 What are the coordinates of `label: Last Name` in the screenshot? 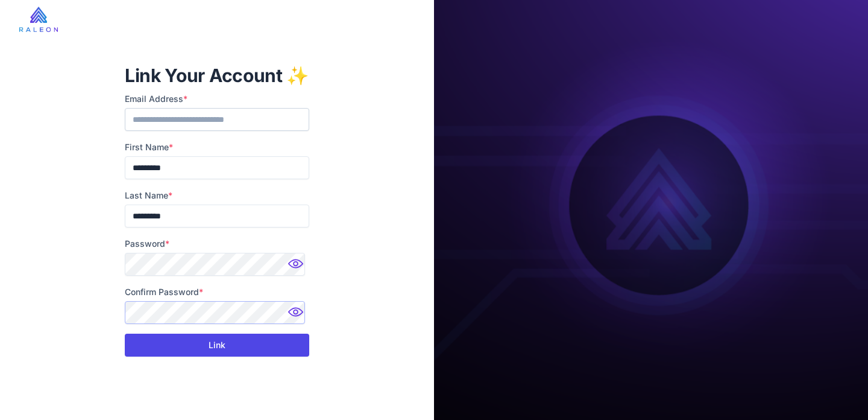 It's located at (217, 196).